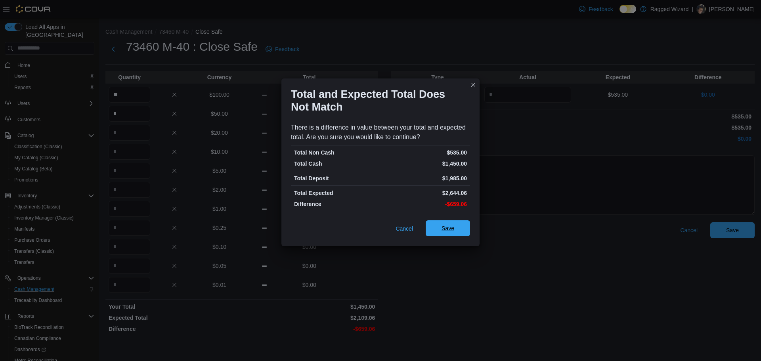 Image resolution: width=761 pixels, height=361 pixels. What do you see at coordinates (336, 204) in the screenshot?
I see `p: Difference` at bounding box center [336, 204].